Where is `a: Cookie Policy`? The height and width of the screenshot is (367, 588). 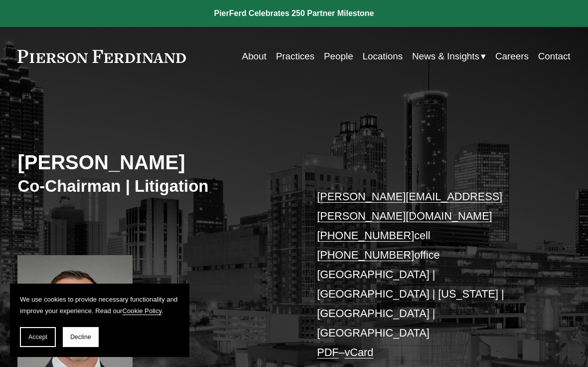
a: Cookie Policy is located at coordinates (142, 310).